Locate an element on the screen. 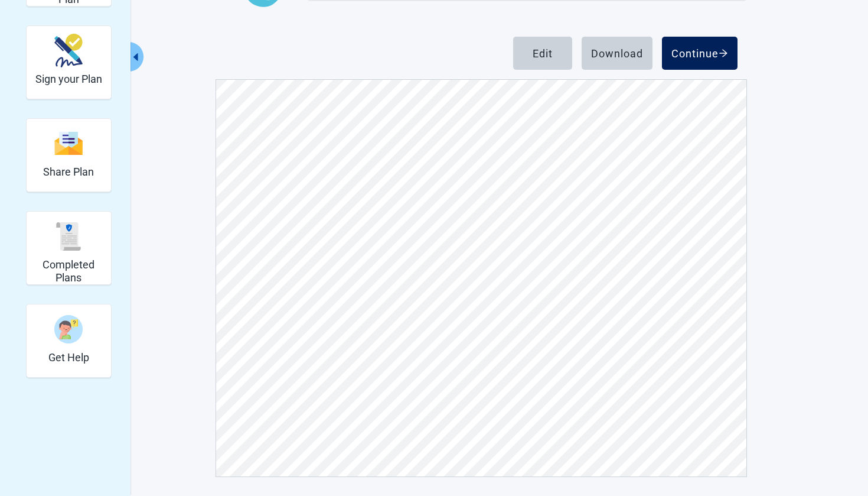  img: person-question-x68TBcxA.svg is located at coordinates (68, 330).